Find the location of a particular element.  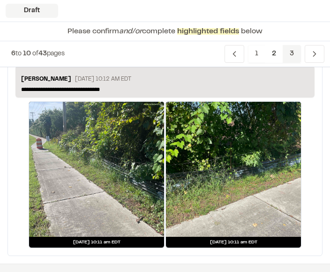

span: 1 is located at coordinates (256, 54).